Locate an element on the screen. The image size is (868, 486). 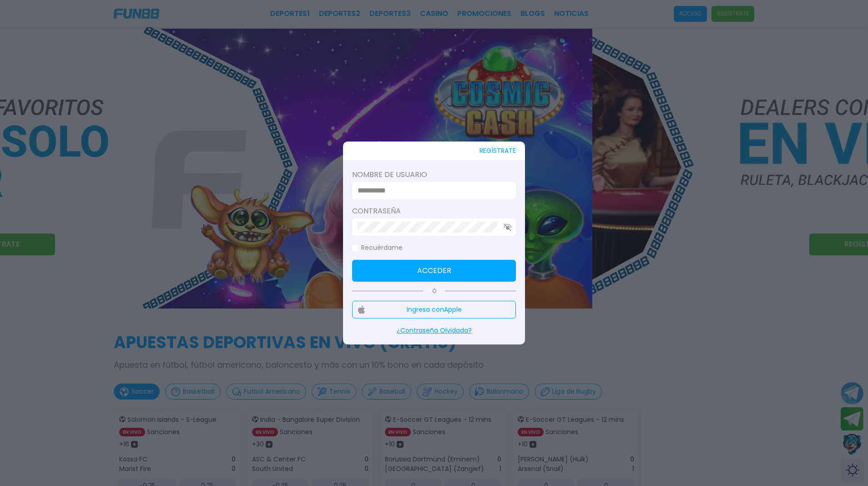
label: Recuérdame is located at coordinates (377, 248).